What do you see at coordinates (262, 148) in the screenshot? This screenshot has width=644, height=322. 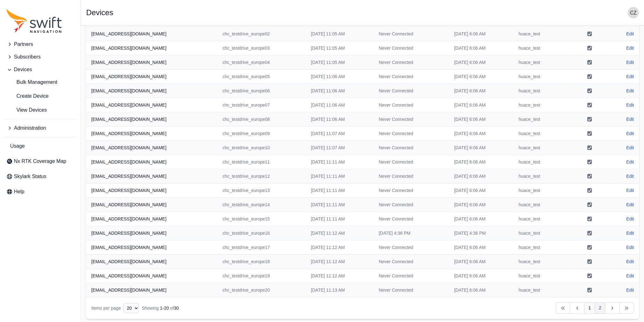 I see `td: chc_testdrive_europe10` at bounding box center [262, 148].